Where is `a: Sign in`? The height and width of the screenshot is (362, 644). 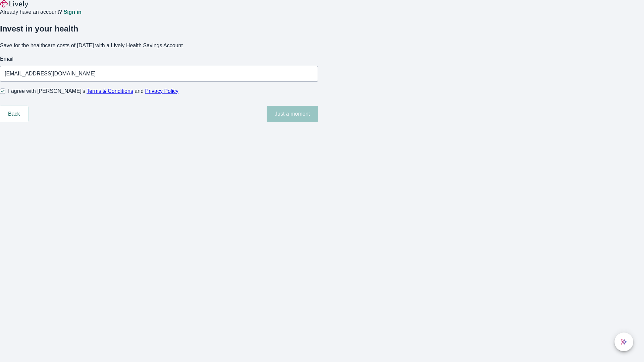
a: Sign in is located at coordinates (72, 12).